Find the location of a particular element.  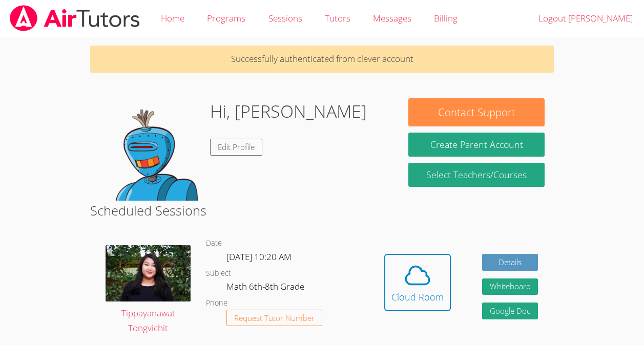

button: Cloud Room is located at coordinates (417, 282).